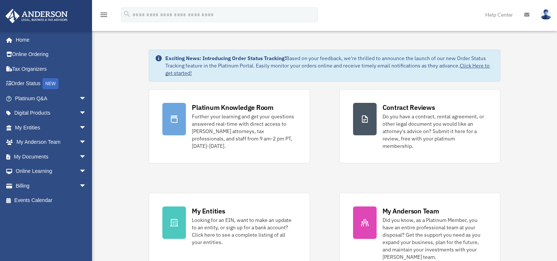 This screenshot has height=261, width=557. What do you see at coordinates (51, 55) in the screenshot?
I see `a: Online Ordering` at bounding box center [51, 55].